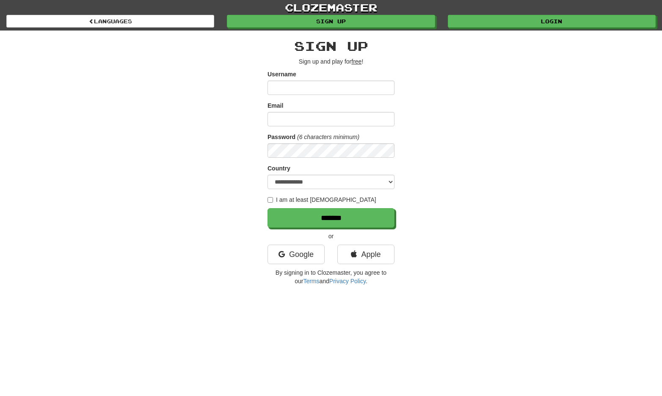  Describe the element at coordinates (282, 74) in the screenshot. I see `label: Username` at that location.